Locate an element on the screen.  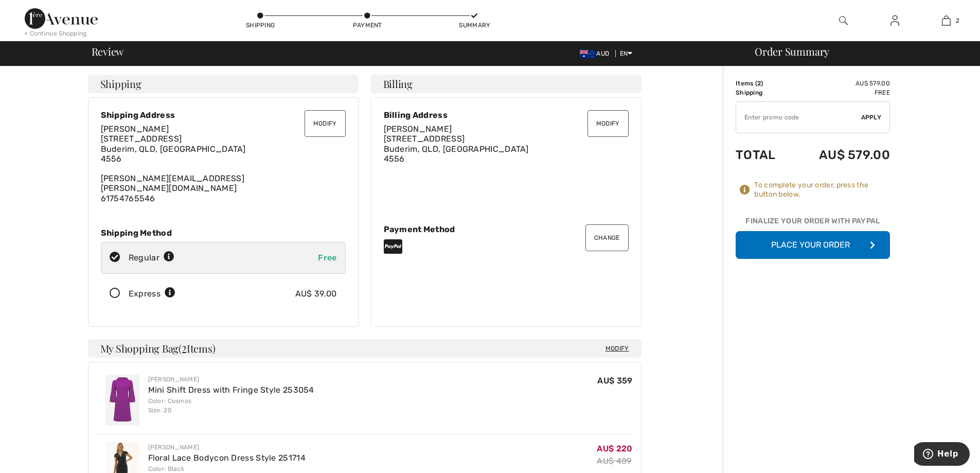
div: Summary is located at coordinates (474, 25).